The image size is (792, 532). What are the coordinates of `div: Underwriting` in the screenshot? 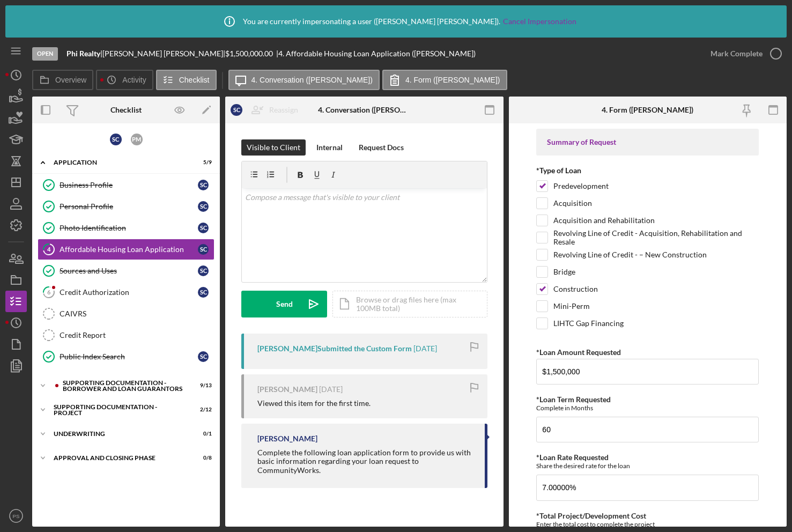 It's located at (119, 433).